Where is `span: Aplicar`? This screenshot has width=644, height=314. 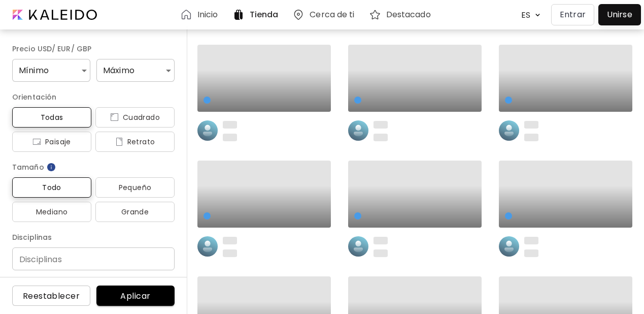
span: Aplicar is located at coordinates (136, 296).